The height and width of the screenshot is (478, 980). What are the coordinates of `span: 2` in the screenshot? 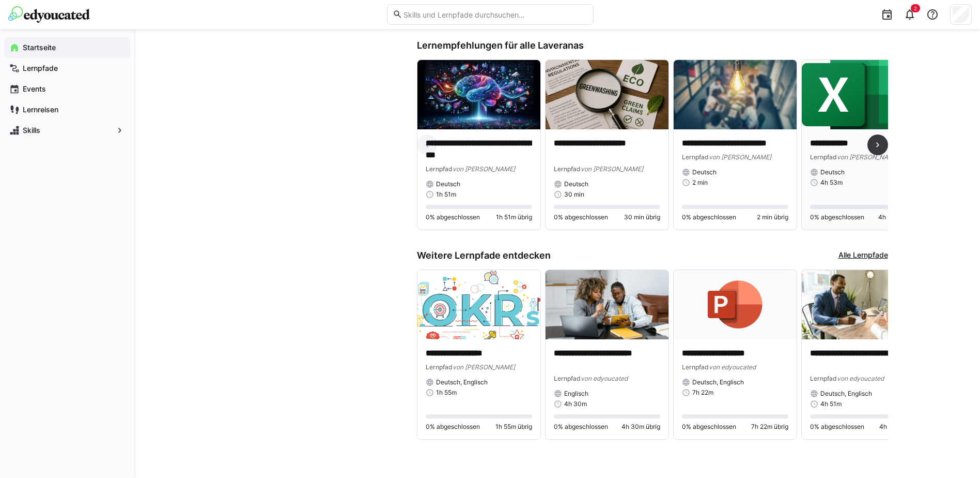 It's located at (915, 8).